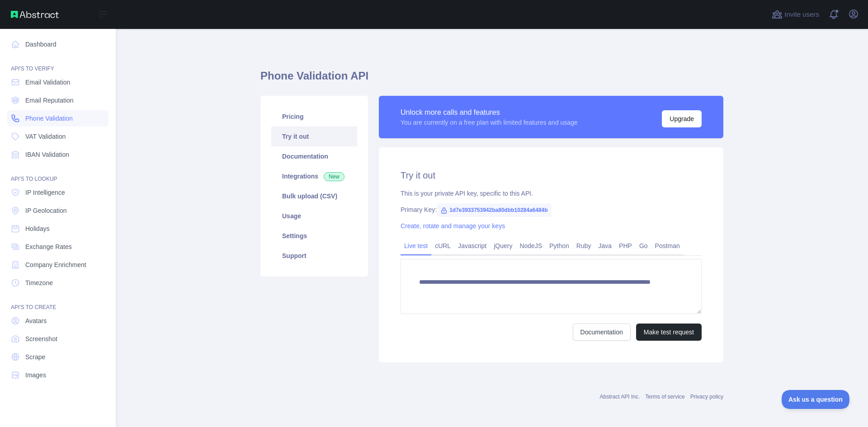 The height and width of the screenshot is (427, 868). Describe the element at coordinates (503, 246) in the screenshot. I see `a: jQuery` at that location.